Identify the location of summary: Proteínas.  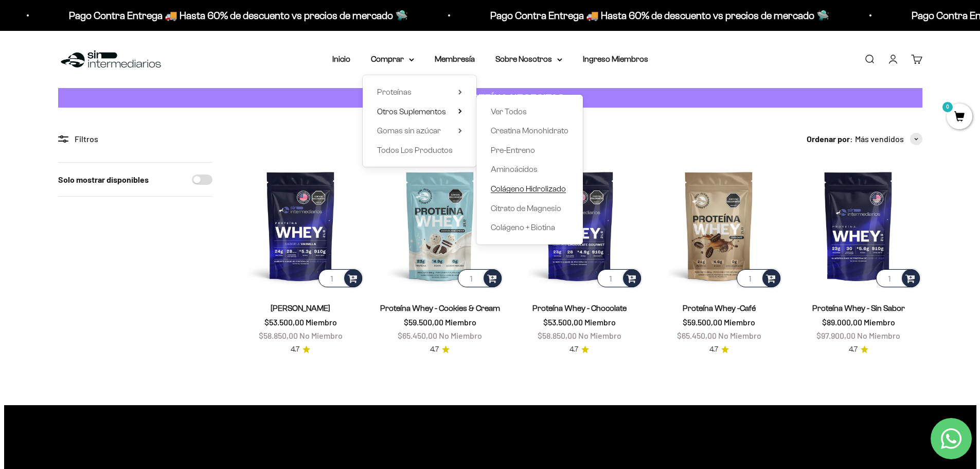
(420, 92).